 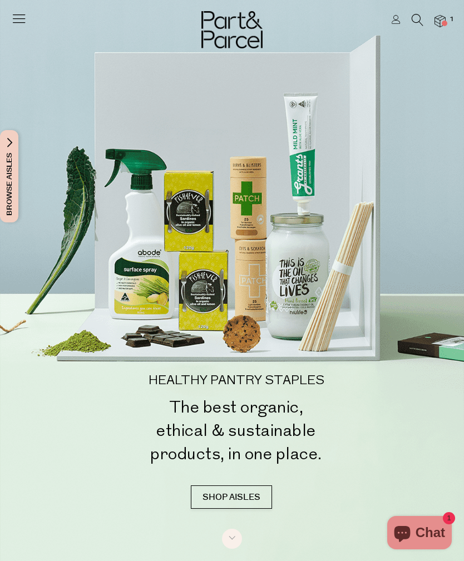 What do you see at coordinates (232, 29) in the screenshot?
I see `img: Part&Parcel` at bounding box center [232, 29].